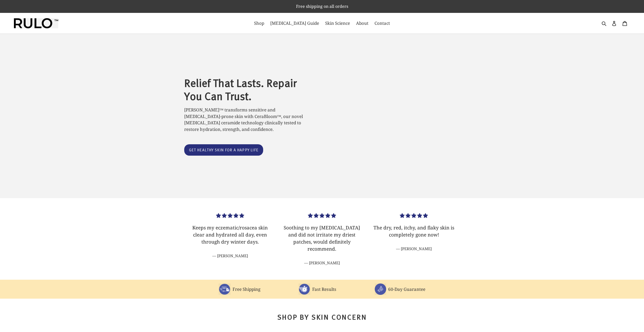 The width and height of the screenshot is (644, 332). I want to click on a: Contact, so click(382, 23).